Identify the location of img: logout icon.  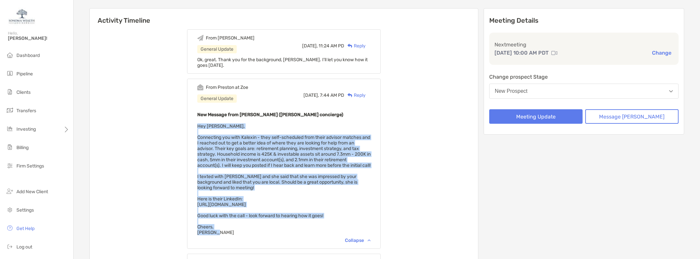
(10, 246).